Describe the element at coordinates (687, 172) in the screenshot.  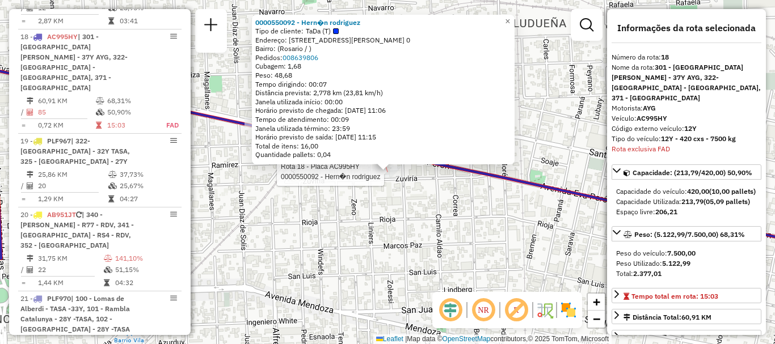
I see `a: Capacidade: (213,79/420,00) 50,90%` at that location.